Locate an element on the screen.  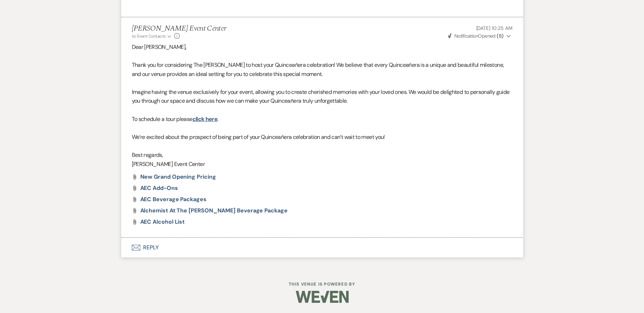
span: Notification is located at coordinates (466, 36).